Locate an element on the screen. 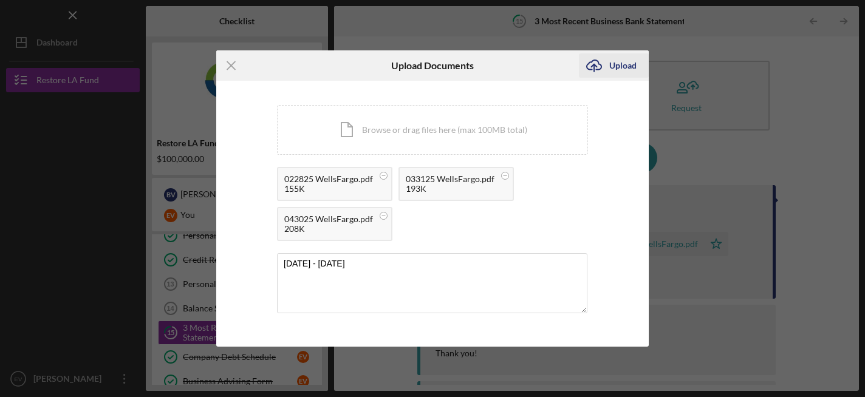  div: 155K is located at coordinates (328, 189).